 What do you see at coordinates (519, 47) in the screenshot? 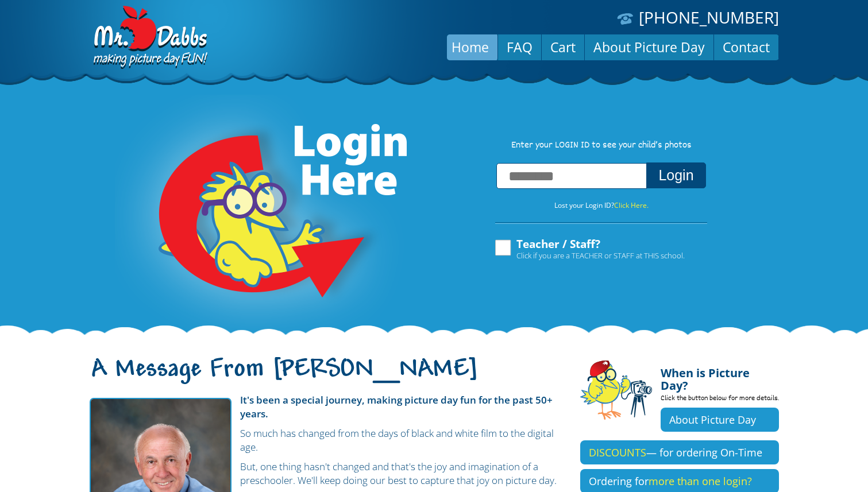
I see `a: FAQ` at bounding box center [519, 47].